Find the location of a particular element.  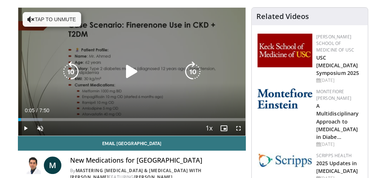

img: c9f2b0b7-b02a-4276-a72a-b0cbb4230bc1.jpg.150x105_q85_autocrop_double_scale_upscale_version-0.2.jpg is located at coordinates (285, 160).